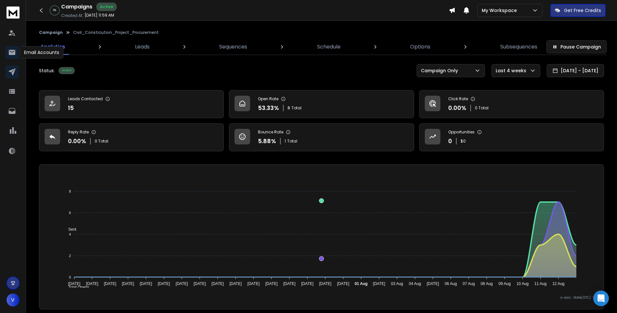 This screenshot has width=617, height=313. I want to click on tspan: 10 Aug, so click(522, 283).